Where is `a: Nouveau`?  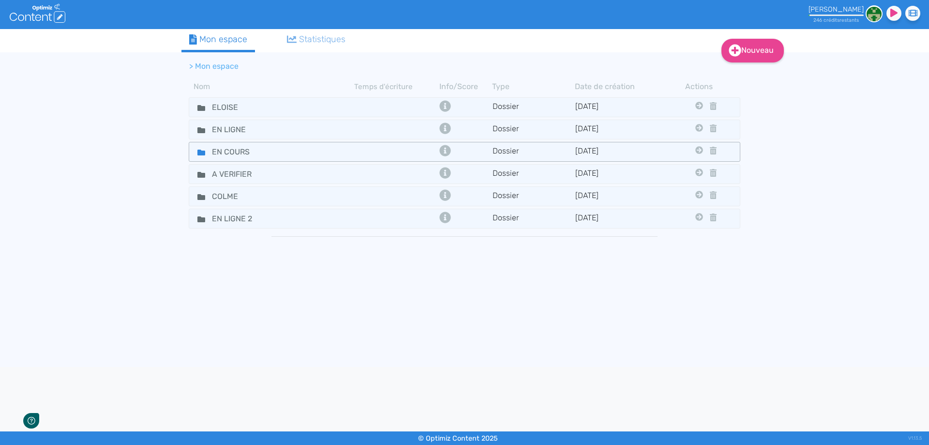 a: Nouveau is located at coordinates (752, 50).